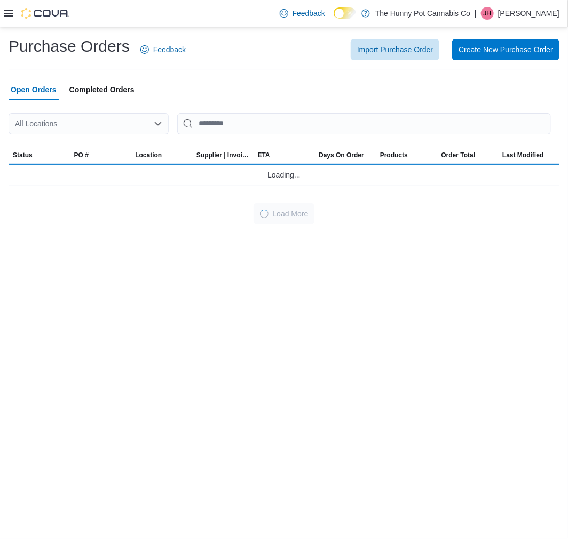  I want to click on div: Jesse Hughes, so click(487, 13).